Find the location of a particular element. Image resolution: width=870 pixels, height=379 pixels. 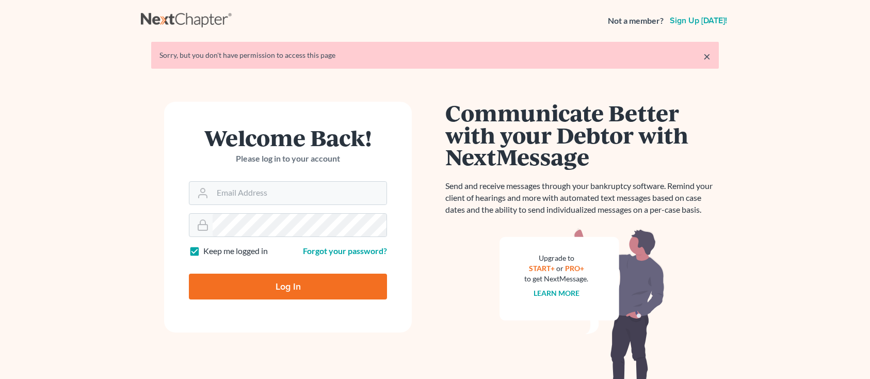

p: Send and receive messages through your bankruptcy software. Remind your client of hearings and mo... is located at coordinates (582, 198).